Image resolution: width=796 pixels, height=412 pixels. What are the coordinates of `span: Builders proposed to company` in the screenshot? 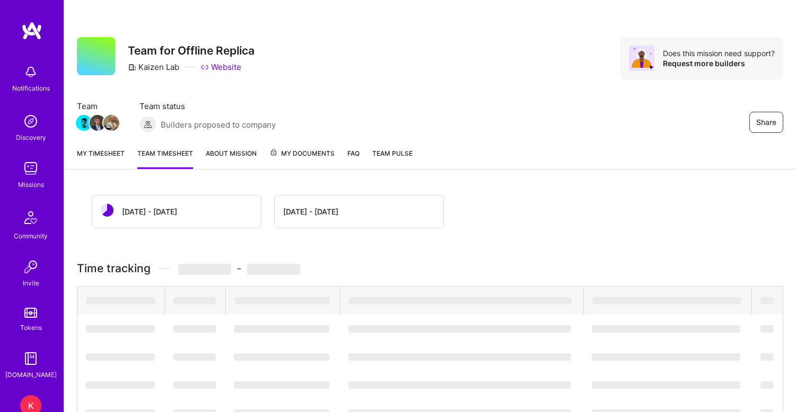 It's located at (218, 125).